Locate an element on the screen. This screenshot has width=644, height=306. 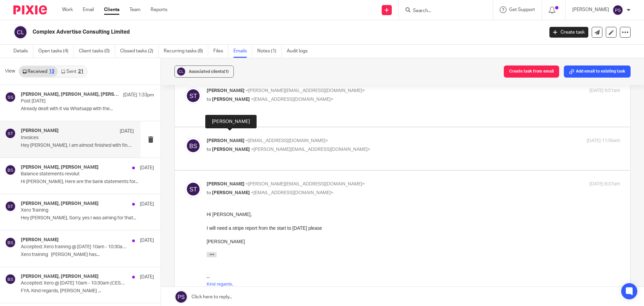
a: Create task is located at coordinates (569, 32).